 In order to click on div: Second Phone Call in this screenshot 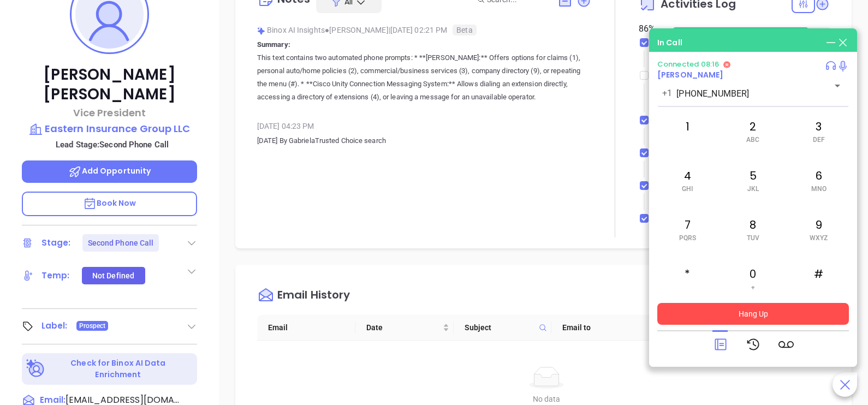, I will do `click(120, 243)`.